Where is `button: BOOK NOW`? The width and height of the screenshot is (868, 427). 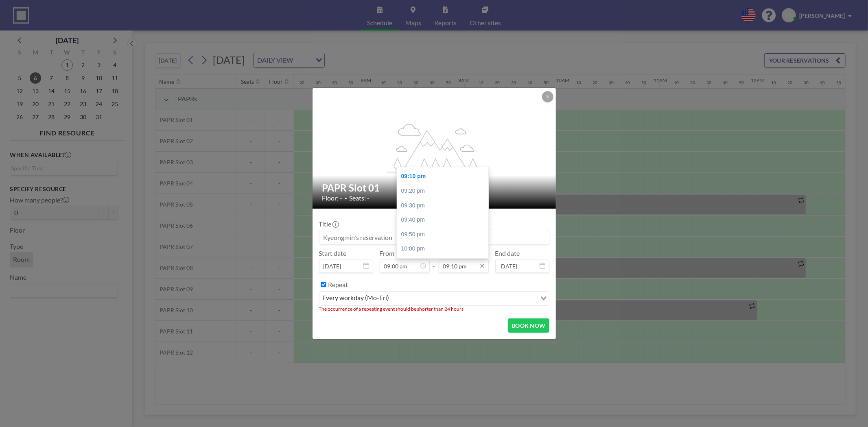
button: BOOK NOW is located at coordinates (528, 326).